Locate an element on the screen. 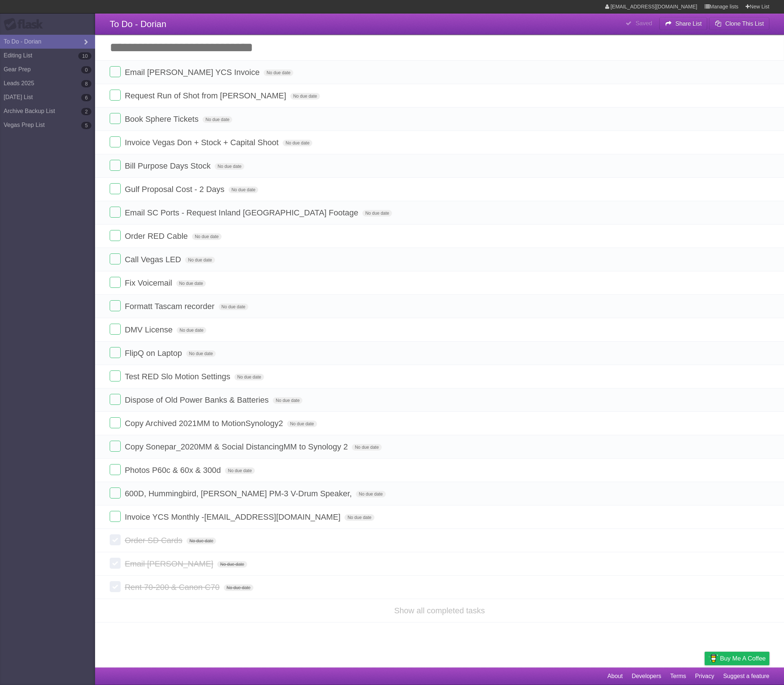  b: 0 is located at coordinates (87, 70).